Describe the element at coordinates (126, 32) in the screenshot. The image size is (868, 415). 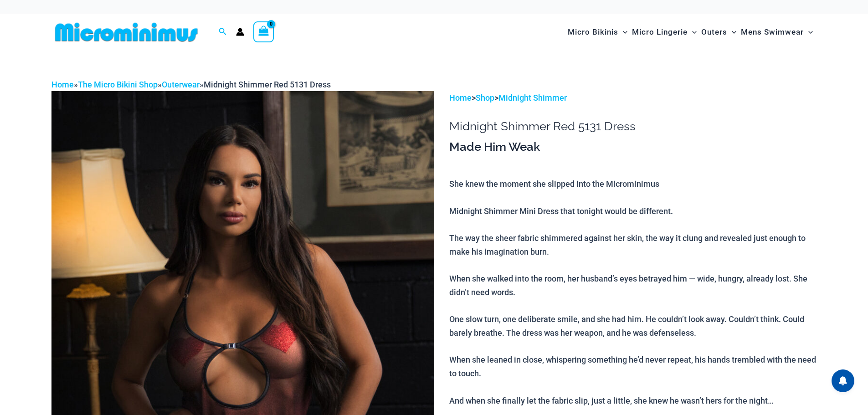
I see `img: MM SHOP LOGO FLAT` at that location.